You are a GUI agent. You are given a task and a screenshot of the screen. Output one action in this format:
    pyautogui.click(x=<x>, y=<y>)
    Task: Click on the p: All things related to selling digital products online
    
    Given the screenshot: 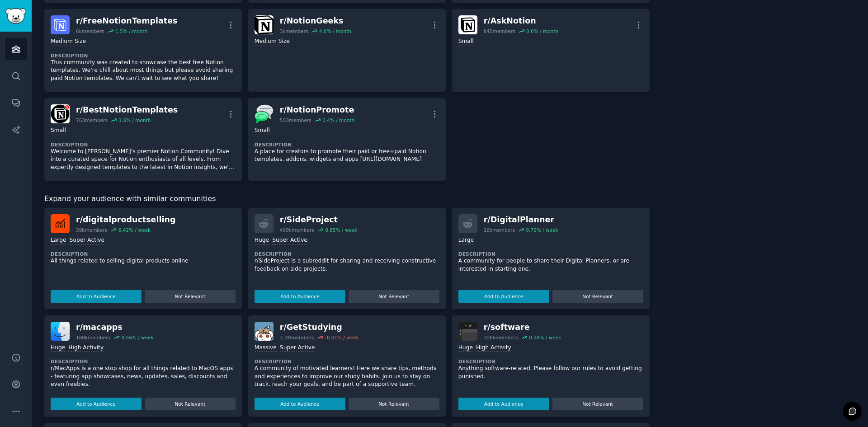 What is the action you would take?
    pyautogui.click(x=143, y=261)
    